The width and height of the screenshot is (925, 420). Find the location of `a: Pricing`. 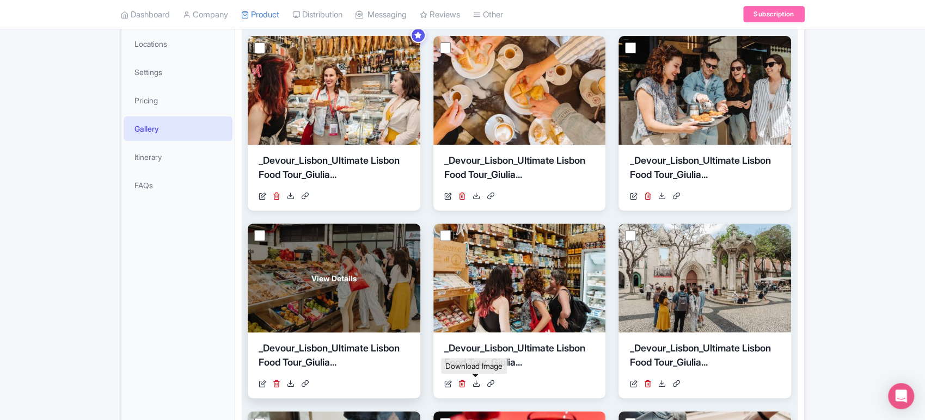

a: Pricing is located at coordinates (178, 100).